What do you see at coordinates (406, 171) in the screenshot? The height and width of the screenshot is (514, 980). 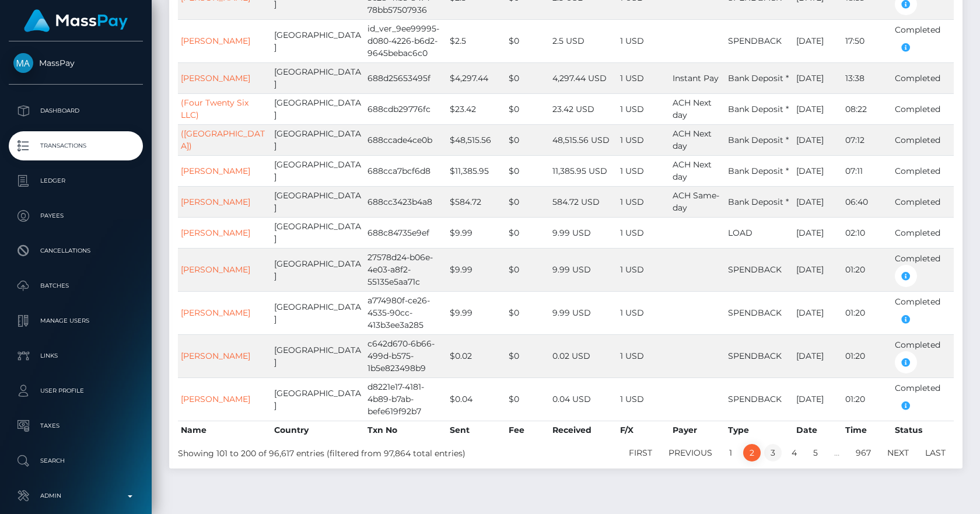 I see `td: 688cca7bcf6d8` at bounding box center [406, 171].